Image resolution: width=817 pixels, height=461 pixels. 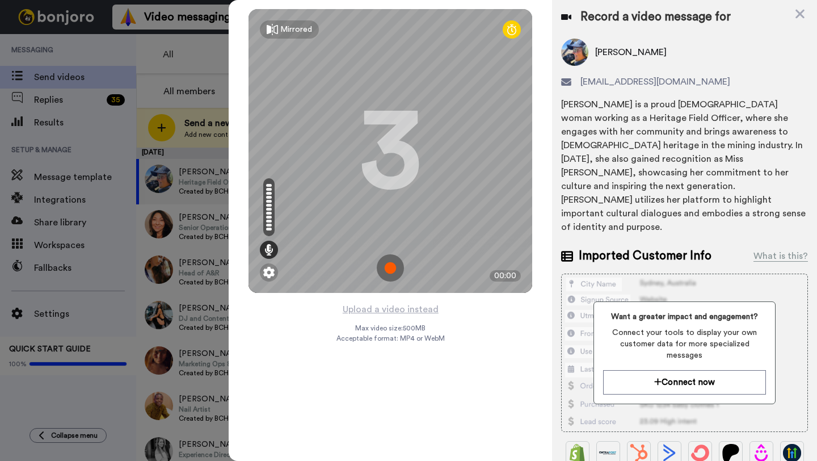 What do you see at coordinates (390, 268) in the screenshot?
I see `img: ic_record_start.svg` at bounding box center [390, 268].